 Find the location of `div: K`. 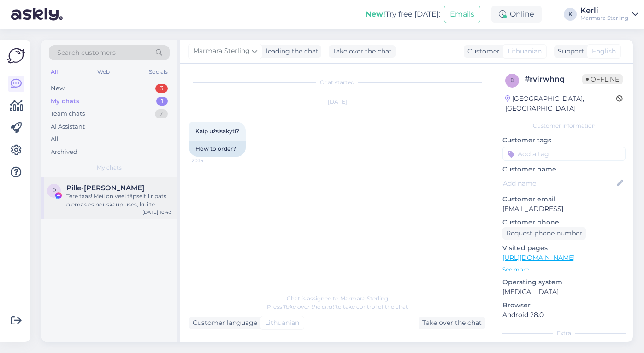

div: K is located at coordinates (570, 14).